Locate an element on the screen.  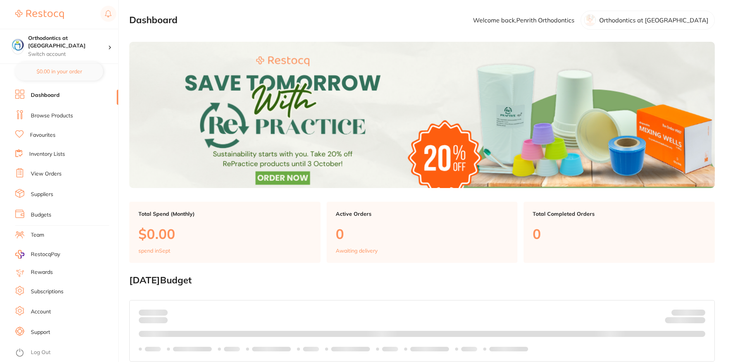
img: Dashboard is located at coordinates (422, 115).